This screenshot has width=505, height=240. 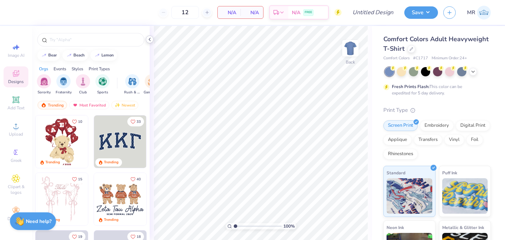 What do you see at coordinates (83, 84) in the screenshot?
I see `div: filter for Club` at bounding box center [83, 84].